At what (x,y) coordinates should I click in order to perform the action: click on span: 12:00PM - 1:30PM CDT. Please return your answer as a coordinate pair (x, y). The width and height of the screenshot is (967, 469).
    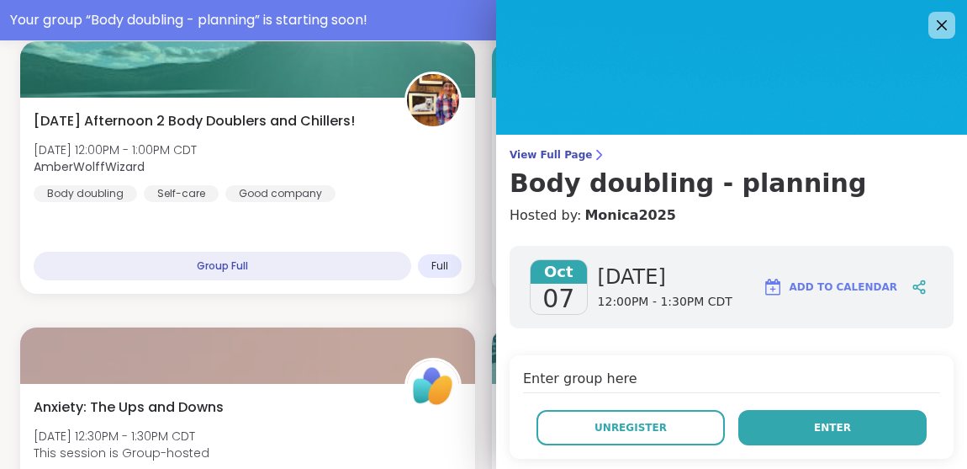
    Looking at the image, I should click on (665, 302).